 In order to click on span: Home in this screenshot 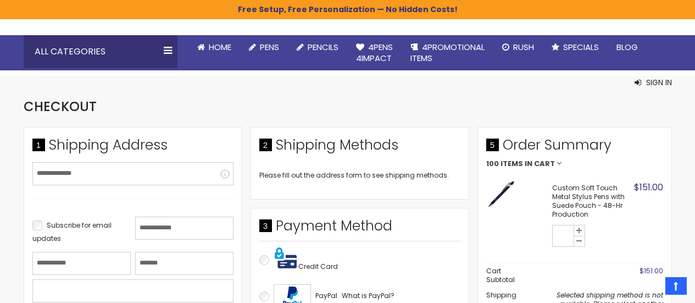, I will do `click(220, 47)`.